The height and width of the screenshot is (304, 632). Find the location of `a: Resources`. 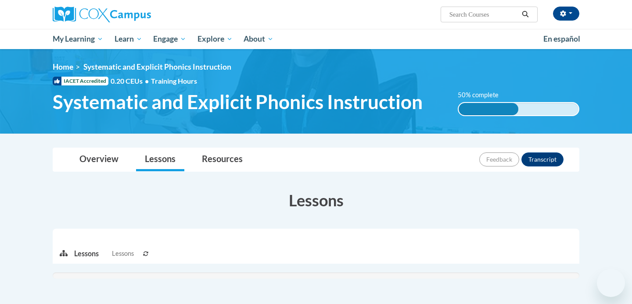

a: Resources is located at coordinates (222, 160).